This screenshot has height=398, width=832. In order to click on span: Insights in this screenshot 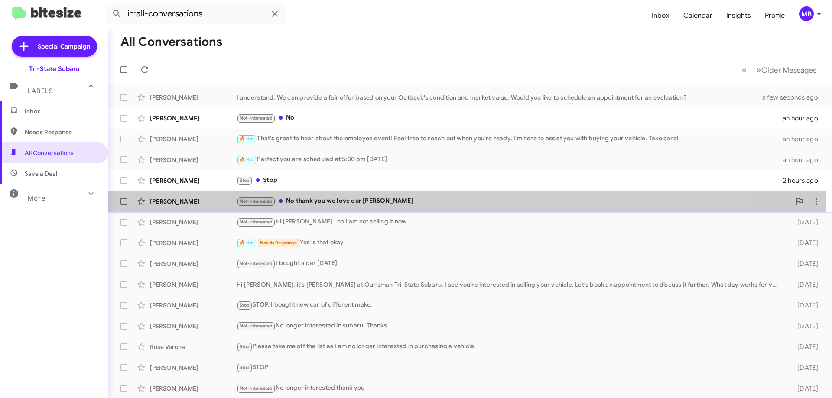, I will do `click(738, 16)`.